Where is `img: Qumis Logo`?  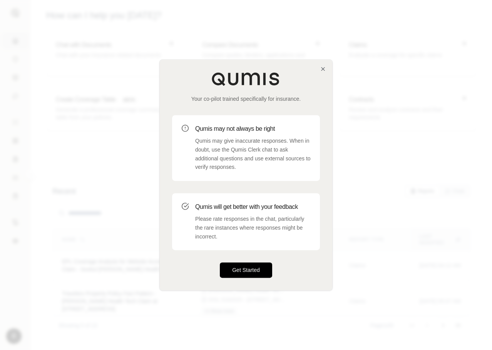
img: Qumis Logo is located at coordinates (246, 79).